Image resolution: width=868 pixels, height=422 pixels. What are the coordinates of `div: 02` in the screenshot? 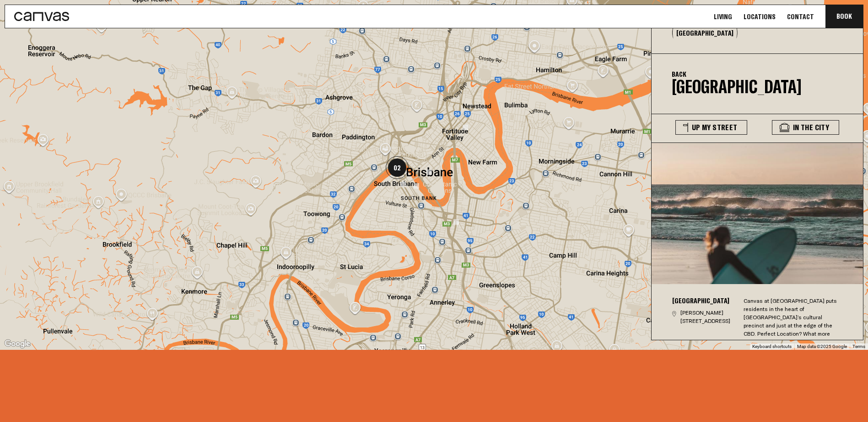 It's located at (397, 168).